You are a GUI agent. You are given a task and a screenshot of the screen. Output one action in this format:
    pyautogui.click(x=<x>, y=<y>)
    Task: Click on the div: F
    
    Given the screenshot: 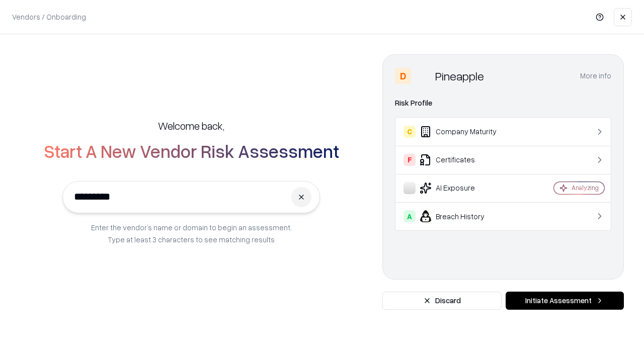 What is the action you would take?
    pyautogui.click(x=410, y=160)
    